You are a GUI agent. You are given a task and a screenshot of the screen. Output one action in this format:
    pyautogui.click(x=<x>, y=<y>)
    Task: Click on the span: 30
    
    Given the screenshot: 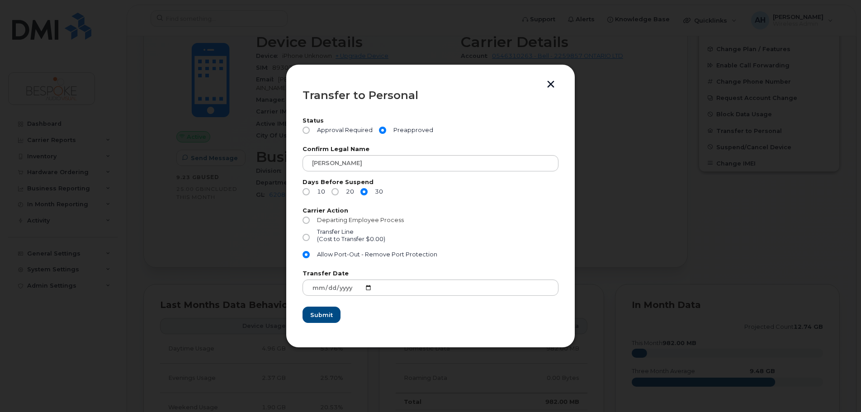 What is the action you would take?
    pyautogui.click(x=377, y=192)
    